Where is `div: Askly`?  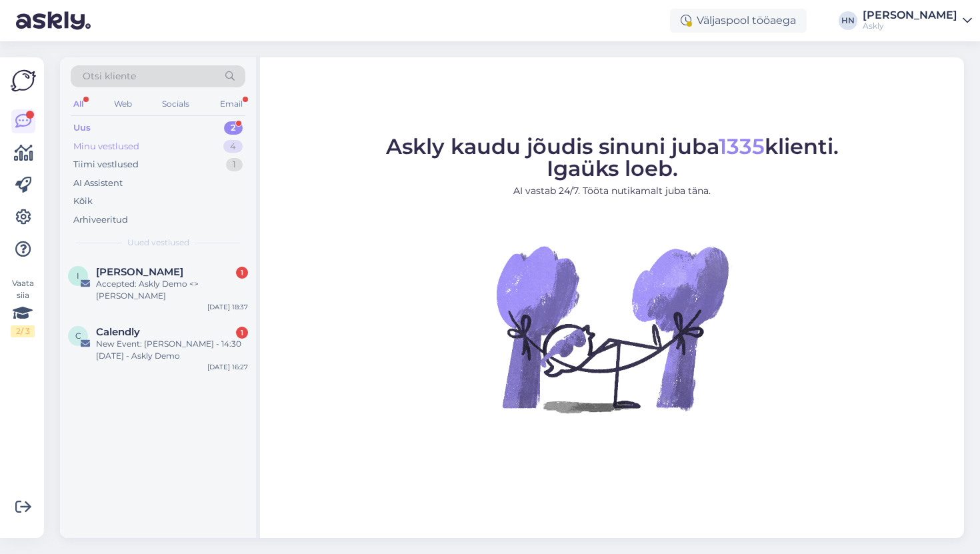 div: Askly is located at coordinates (909, 26).